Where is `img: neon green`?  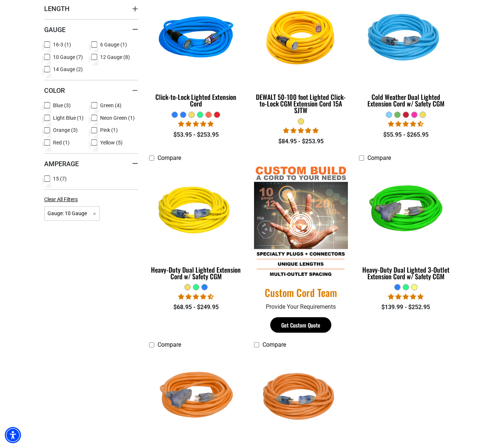 img: neon green is located at coordinates (406, 211).